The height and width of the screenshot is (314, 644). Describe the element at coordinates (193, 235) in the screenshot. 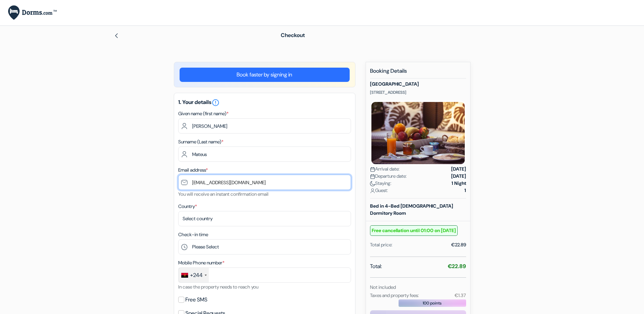

I see `label: Check-in time` at that location.